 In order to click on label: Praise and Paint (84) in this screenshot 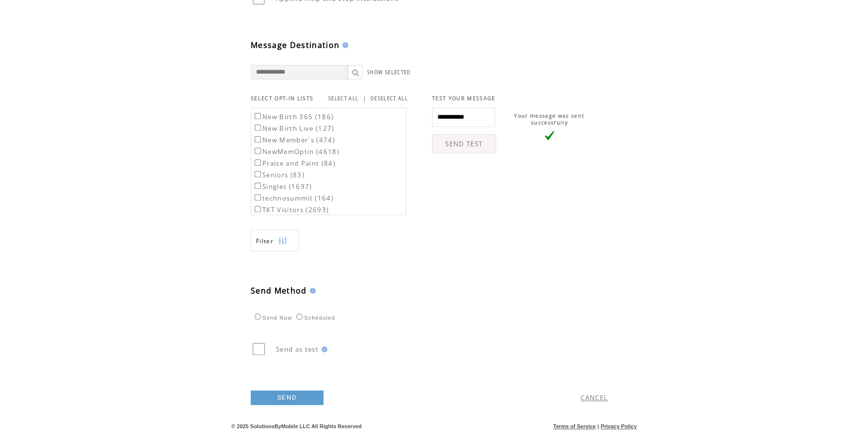, I will do `click(294, 164)`.